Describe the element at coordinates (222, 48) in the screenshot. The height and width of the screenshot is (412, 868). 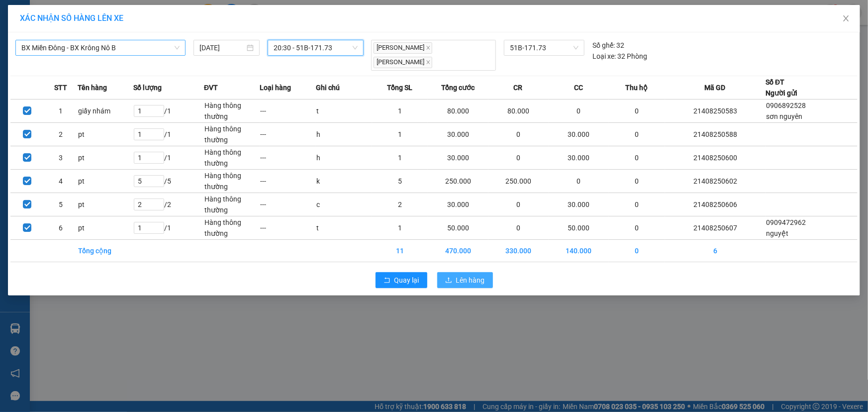
I see `input: 13/08/2025` at that location.